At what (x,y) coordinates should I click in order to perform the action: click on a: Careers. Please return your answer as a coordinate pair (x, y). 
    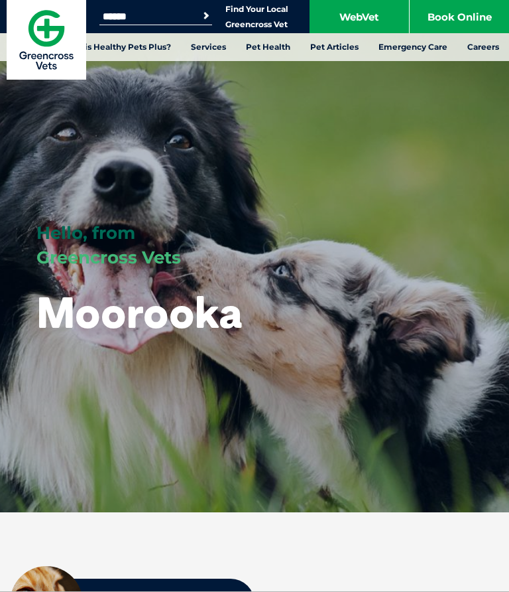
    Looking at the image, I should click on (484, 47).